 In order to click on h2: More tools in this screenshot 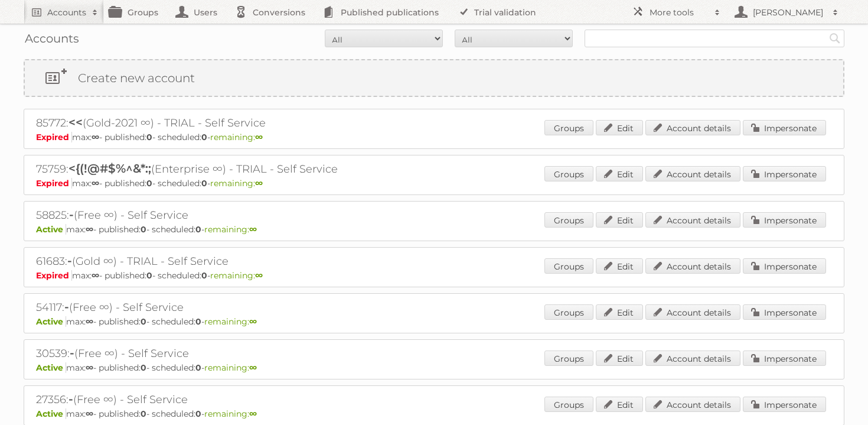, I will do `click(679, 12)`.